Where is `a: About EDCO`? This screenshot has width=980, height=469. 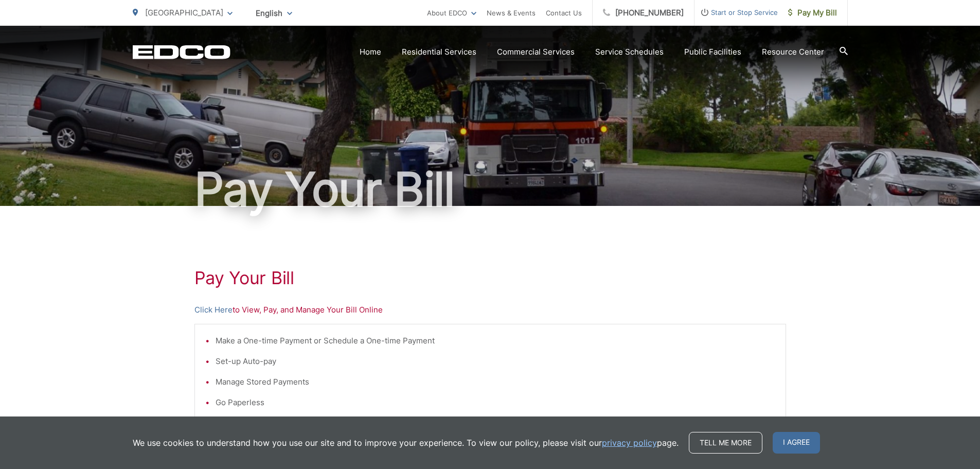 a: About EDCO is located at coordinates (451, 12).